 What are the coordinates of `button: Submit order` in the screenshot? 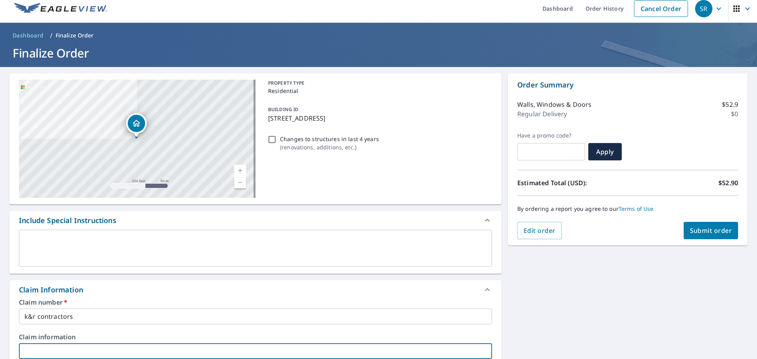 It's located at (711, 231).